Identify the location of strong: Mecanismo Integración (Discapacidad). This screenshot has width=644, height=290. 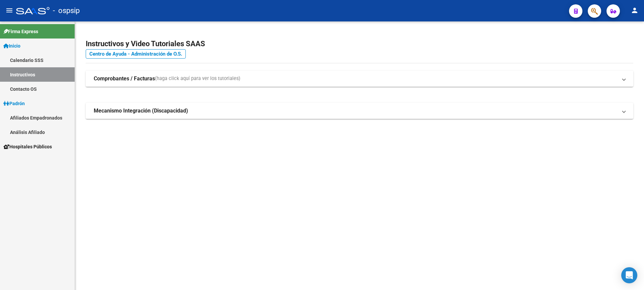
(141, 111).